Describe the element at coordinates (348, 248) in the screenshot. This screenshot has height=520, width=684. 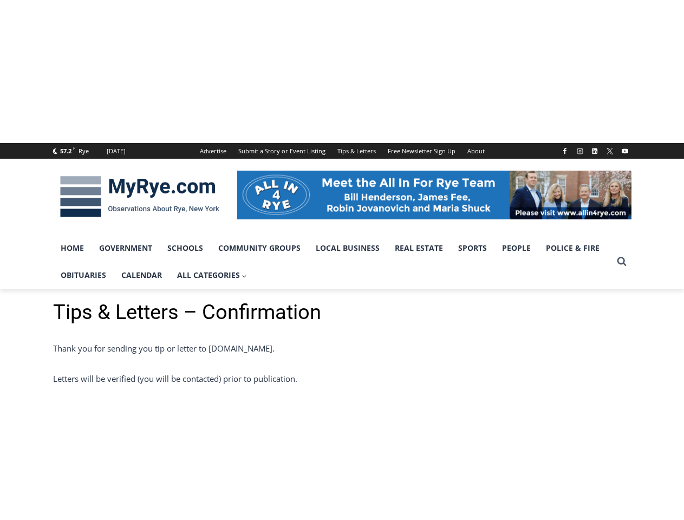
I see `a: Local Business` at that location.